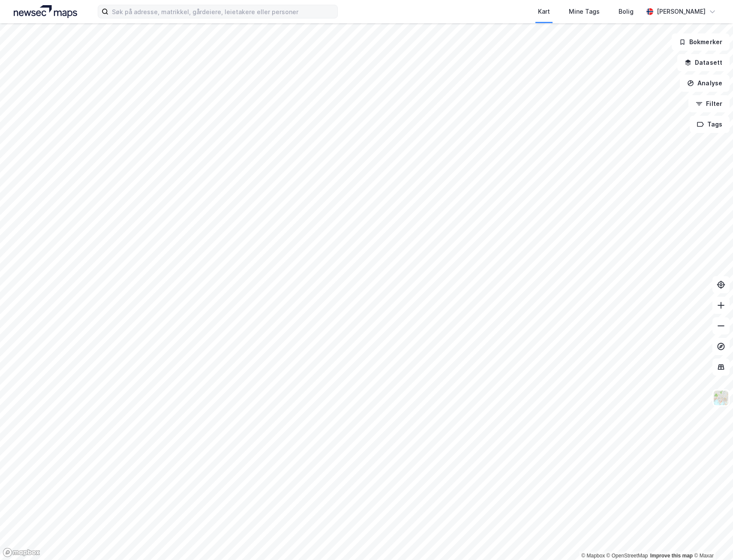  I want to click on div: Mine Tags, so click(584, 11).